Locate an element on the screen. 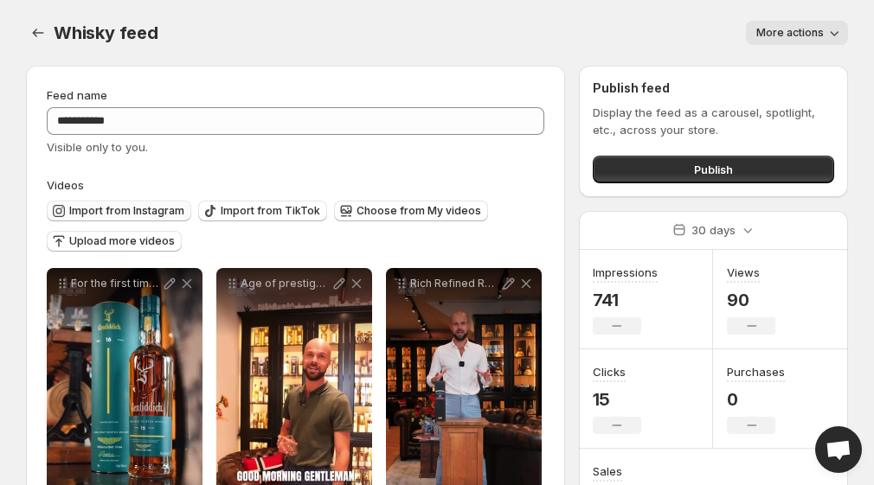  h3: Views is located at coordinates (743, 272).